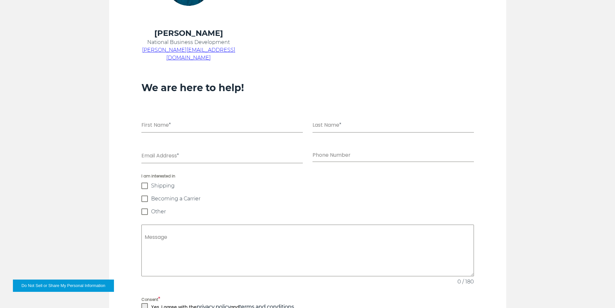  Describe the element at coordinates (158, 211) in the screenshot. I see `span: Other` at that location.